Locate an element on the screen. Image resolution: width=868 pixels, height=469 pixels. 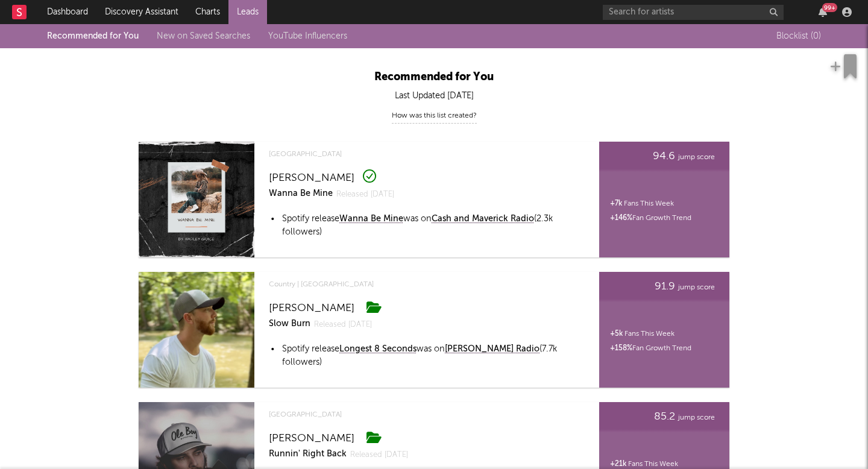
td: Spotify release was on (2.3k followers) is located at coordinates (425, 226).